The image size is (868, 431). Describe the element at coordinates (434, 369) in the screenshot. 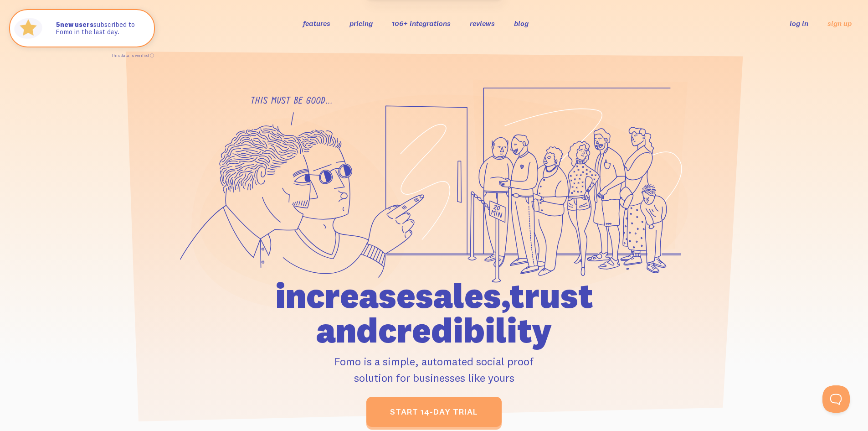

I see `p: Fomo is a simple, automated social proof solution for businesses like yours` at that location.